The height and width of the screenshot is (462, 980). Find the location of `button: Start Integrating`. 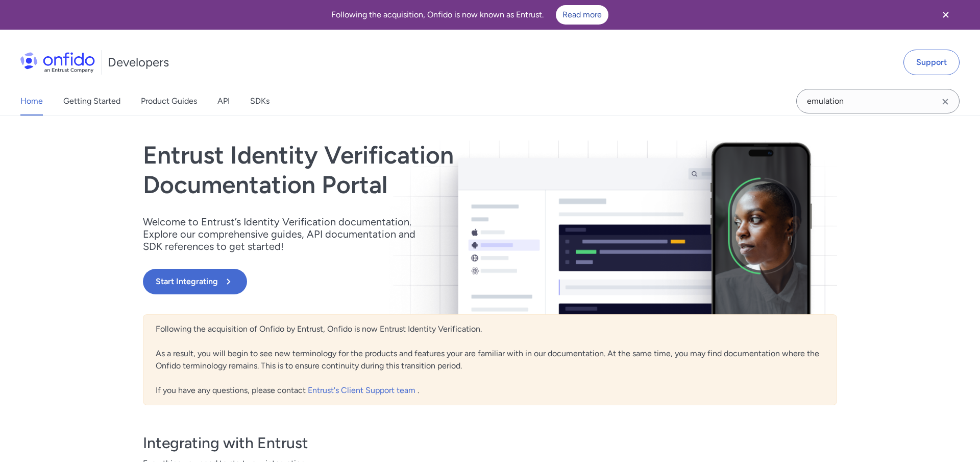

button: Start Integrating is located at coordinates (195, 281).